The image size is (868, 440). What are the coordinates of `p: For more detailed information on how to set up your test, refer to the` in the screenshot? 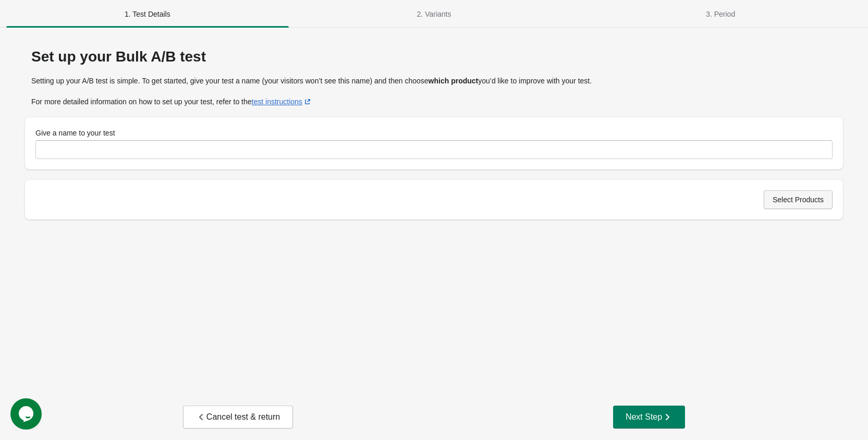 It's located at (434, 102).